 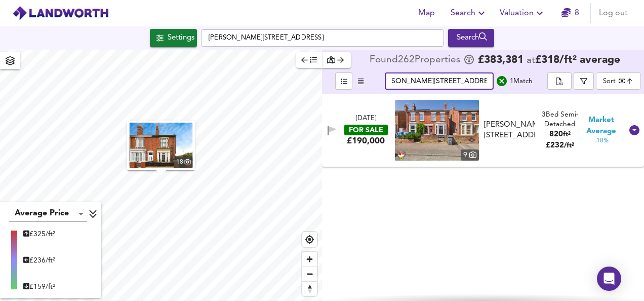 I want to click on div: 18, so click(x=183, y=162).